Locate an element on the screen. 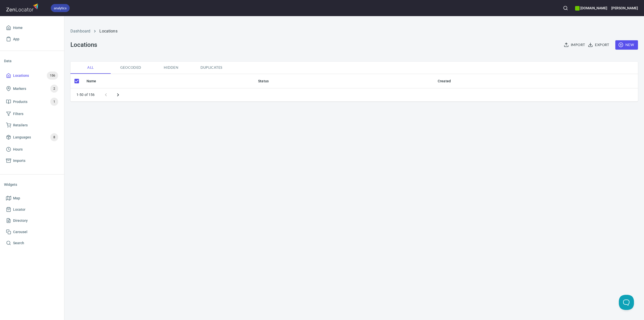  button: Export is located at coordinates (599, 45).